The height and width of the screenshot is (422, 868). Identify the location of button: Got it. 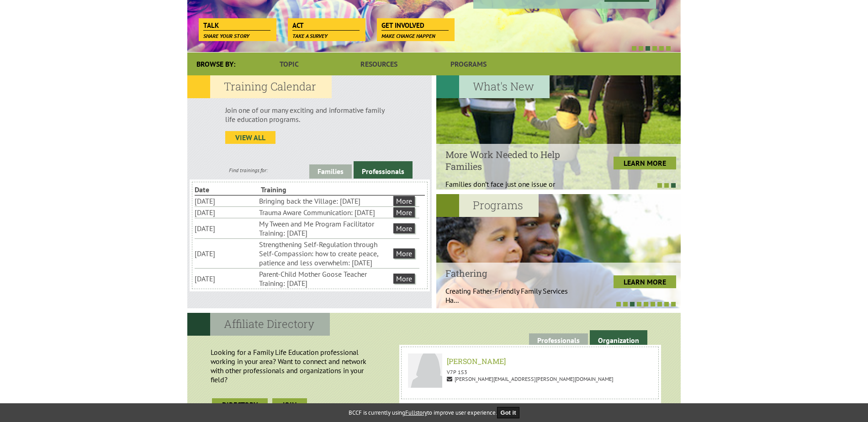
(509, 412).